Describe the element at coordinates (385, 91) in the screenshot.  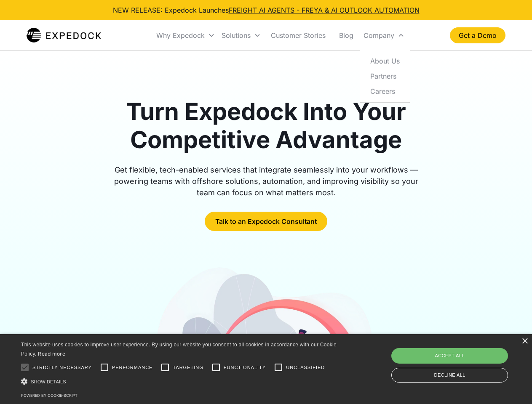
I see `a: Careers` at that location.